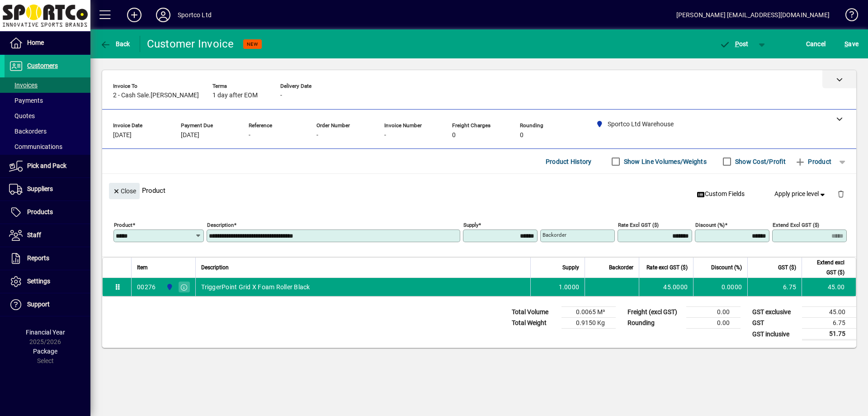  Describe the element at coordinates (721, 194) in the screenshot. I see `button: Custom Fields` at that location.